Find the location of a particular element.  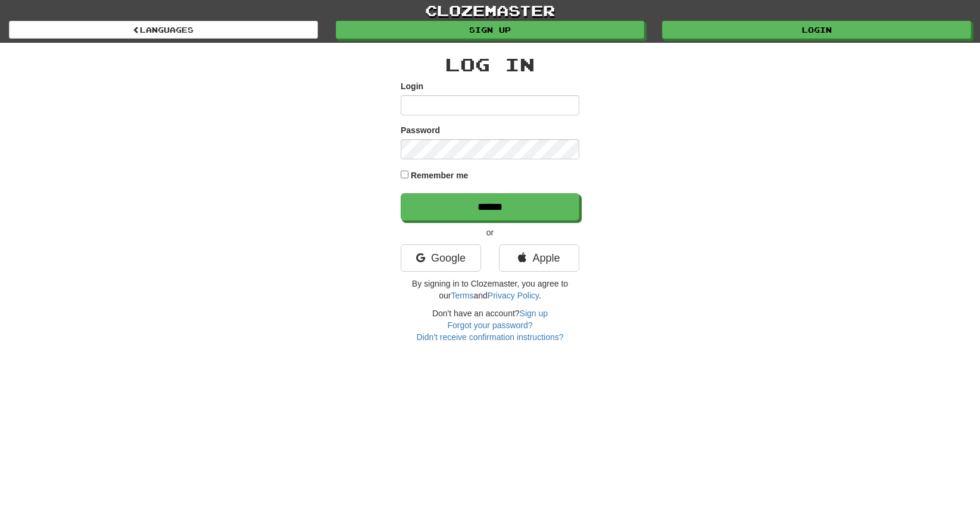

a: Terms is located at coordinates (462, 295).